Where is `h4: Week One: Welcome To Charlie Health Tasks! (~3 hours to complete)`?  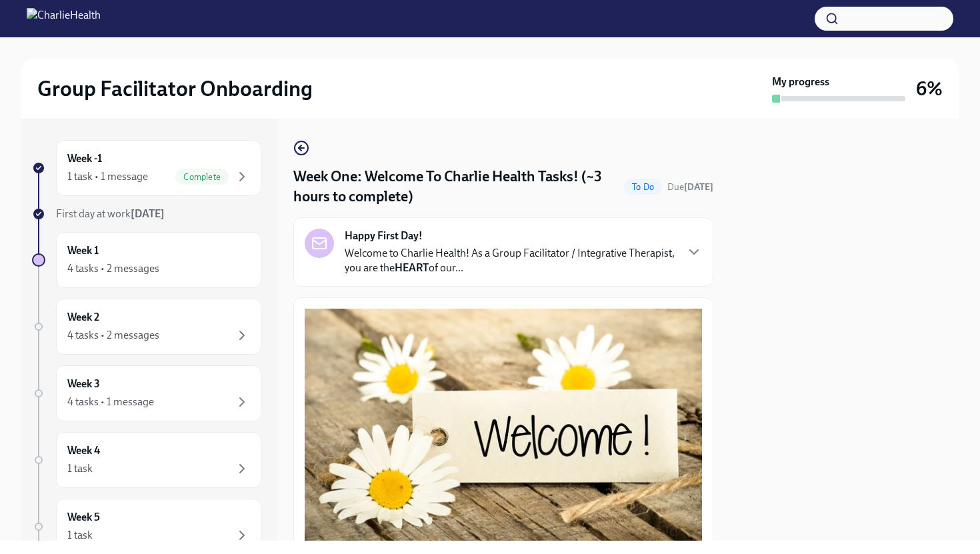 h4: Week One: Welcome To Charlie Health Tasks! (~3 hours to complete) is located at coordinates (456, 186).